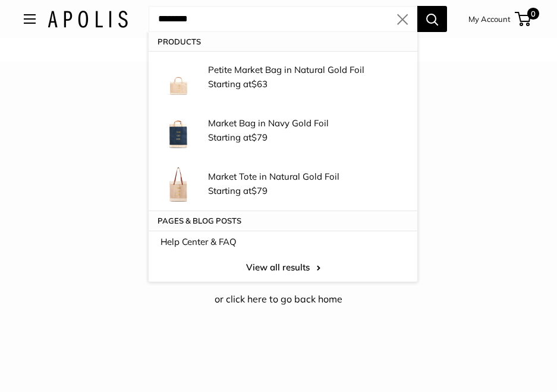 The height and width of the screenshot is (392, 557). I want to click on p: Market Bag in Navy Gold Foil, so click(306, 123).